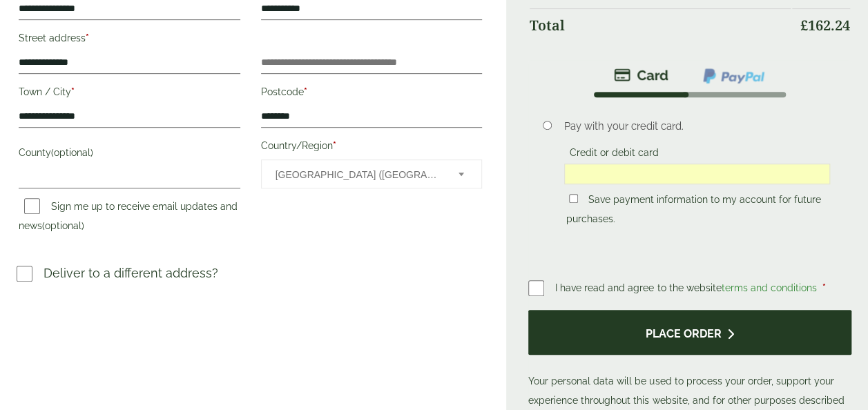 This screenshot has height=410, width=868. I want to click on span: Country/Region, so click(371, 174).